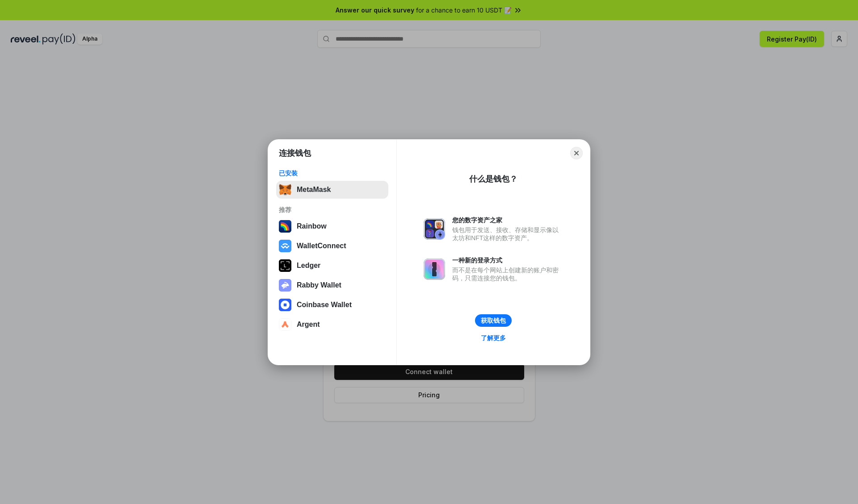 This screenshot has height=504, width=858. I want to click on button: MetaMask, so click(332, 189).